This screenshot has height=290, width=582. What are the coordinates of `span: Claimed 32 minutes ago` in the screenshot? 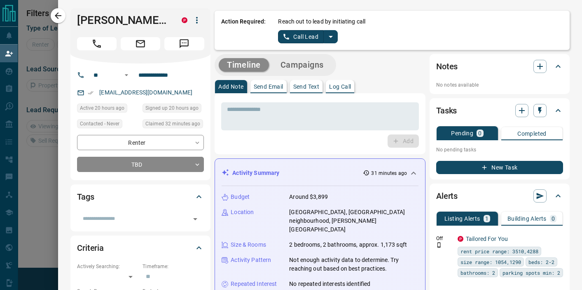 It's located at (173, 124).